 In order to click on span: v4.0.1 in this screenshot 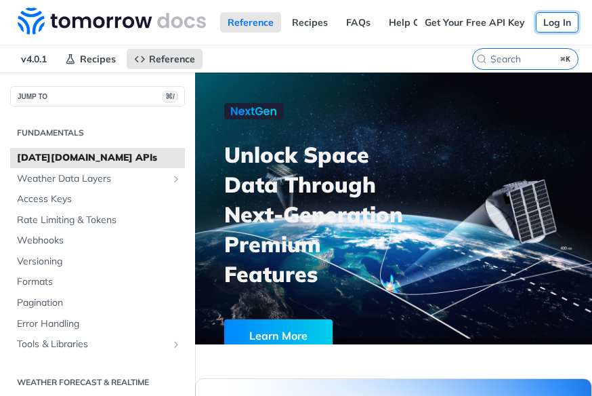, I will do `click(34, 59)`.